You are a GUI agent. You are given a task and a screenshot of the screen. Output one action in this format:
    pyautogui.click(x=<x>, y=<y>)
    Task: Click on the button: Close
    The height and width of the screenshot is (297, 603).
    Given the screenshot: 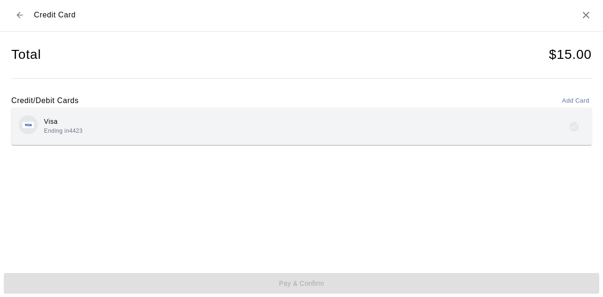 What is the action you would take?
    pyautogui.click(x=586, y=15)
    